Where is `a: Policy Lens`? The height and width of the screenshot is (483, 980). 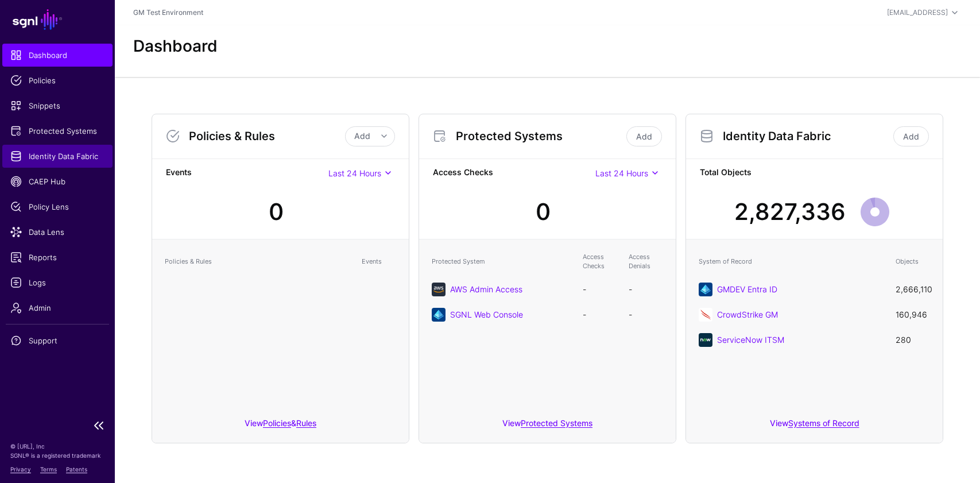
a: Policy Lens is located at coordinates (57, 207).